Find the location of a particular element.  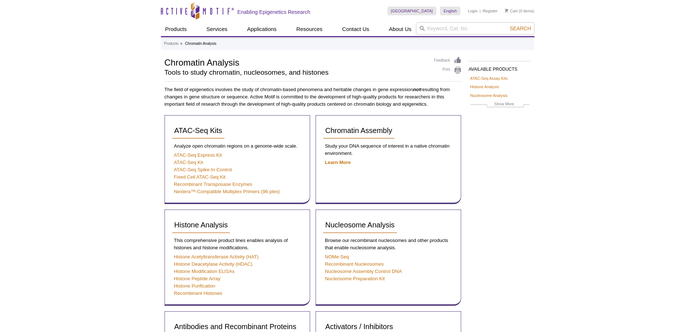

span: Nucleosome Analysis is located at coordinates (360, 225).